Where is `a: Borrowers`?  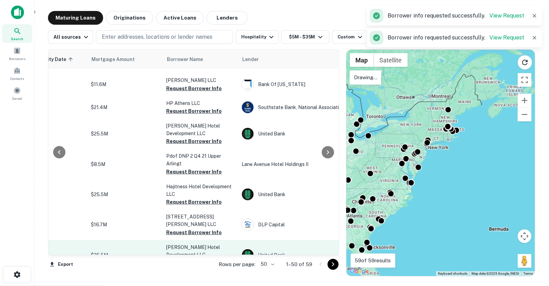 a: Borrowers is located at coordinates (17, 53).